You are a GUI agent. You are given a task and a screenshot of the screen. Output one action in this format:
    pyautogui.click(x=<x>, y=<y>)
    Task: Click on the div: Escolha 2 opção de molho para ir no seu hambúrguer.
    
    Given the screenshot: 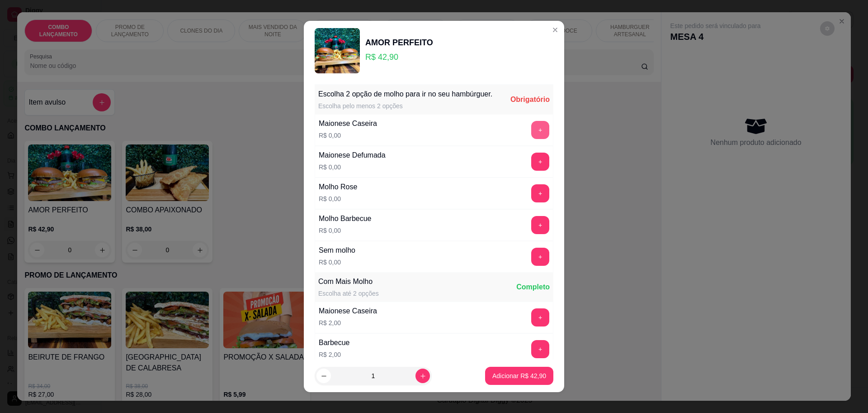 What is the action you would take?
    pyautogui.click(x=405, y=94)
    